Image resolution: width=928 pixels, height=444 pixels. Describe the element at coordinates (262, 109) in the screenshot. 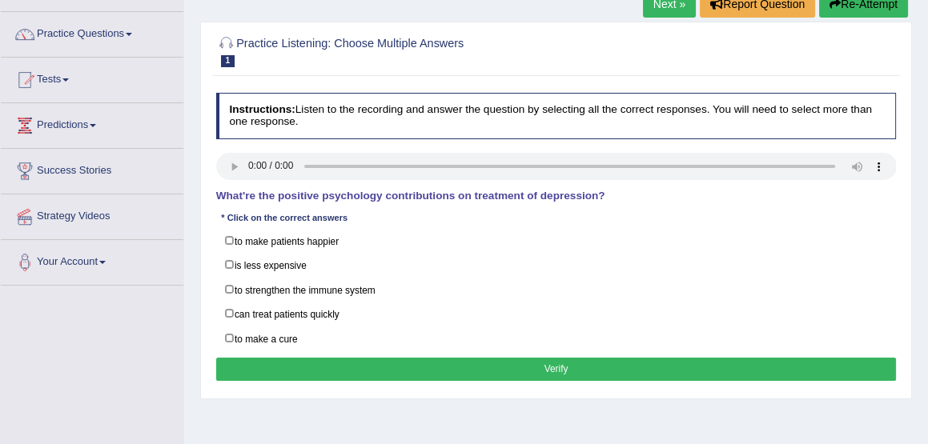

I see `b: Instructions:` at that location.